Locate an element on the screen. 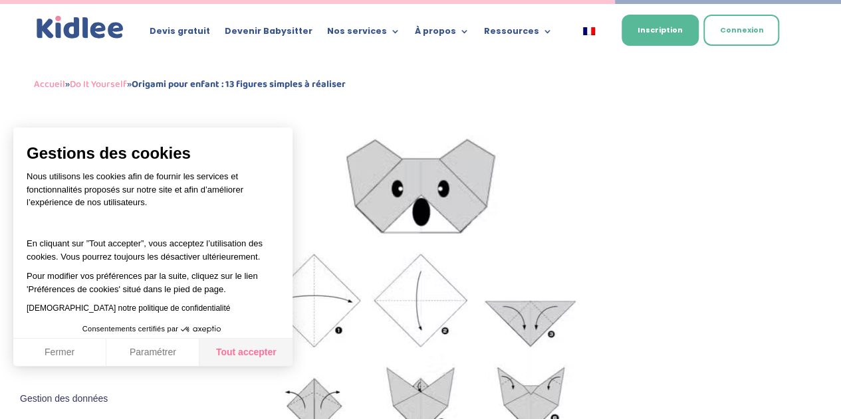 The width and height of the screenshot is (841, 419). button: Tout accepter is located at coordinates (246, 353).